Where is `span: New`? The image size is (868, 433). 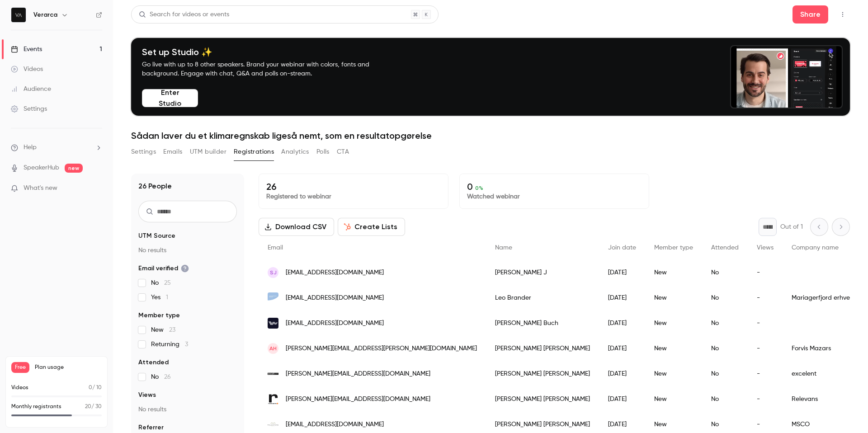
span: New is located at coordinates (163, 330).